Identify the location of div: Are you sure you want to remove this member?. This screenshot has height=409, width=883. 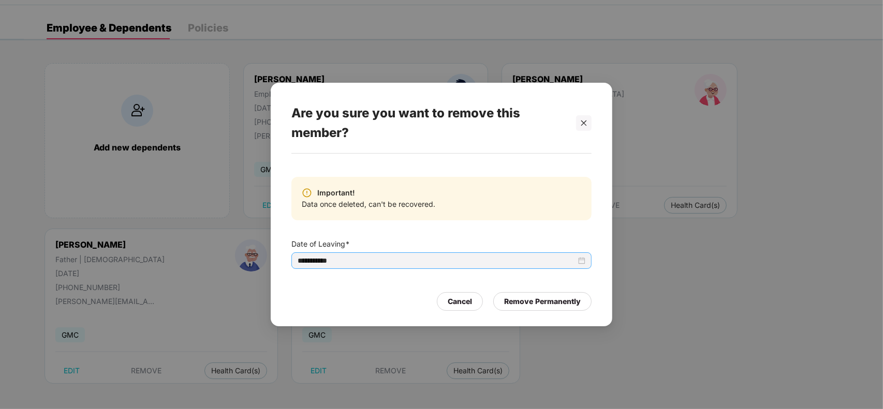
(429, 123).